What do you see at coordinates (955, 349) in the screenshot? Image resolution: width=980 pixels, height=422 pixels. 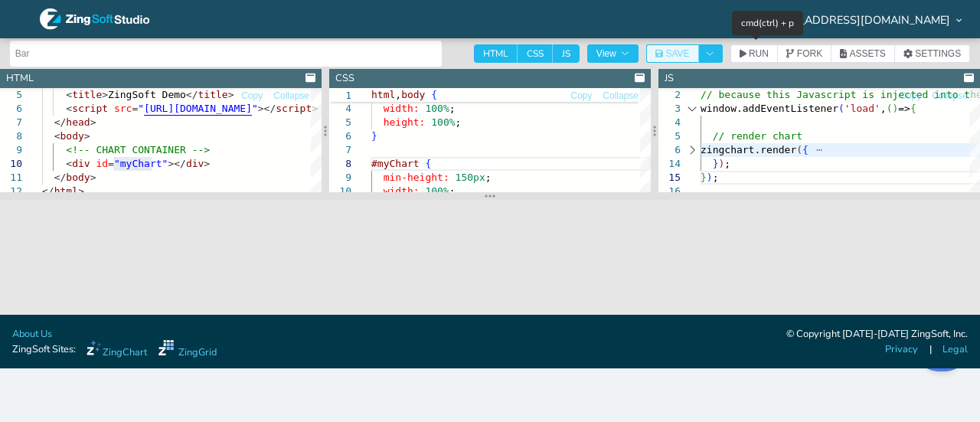 I see `a: Legal` at bounding box center [955, 349].